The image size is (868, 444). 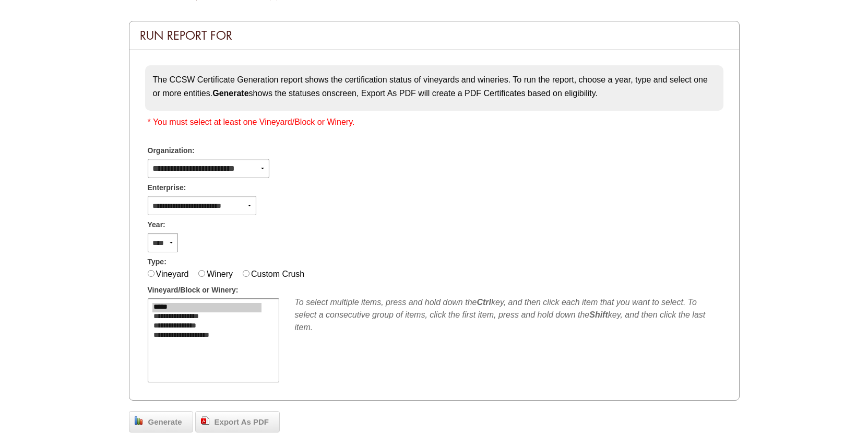 What do you see at coordinates (157, 262) in the screenshot?
I see `span: Type:` at bounding box center [157, 262].